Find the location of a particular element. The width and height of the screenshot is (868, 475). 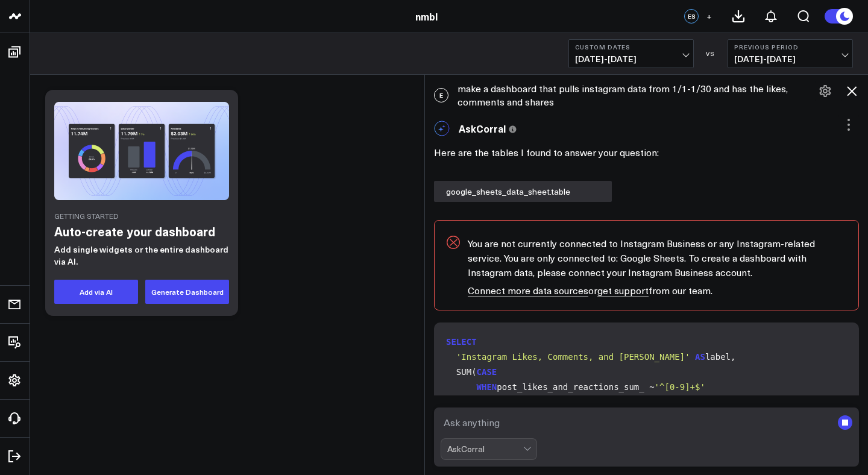

span: CASE is located at coordinates (487, 372).